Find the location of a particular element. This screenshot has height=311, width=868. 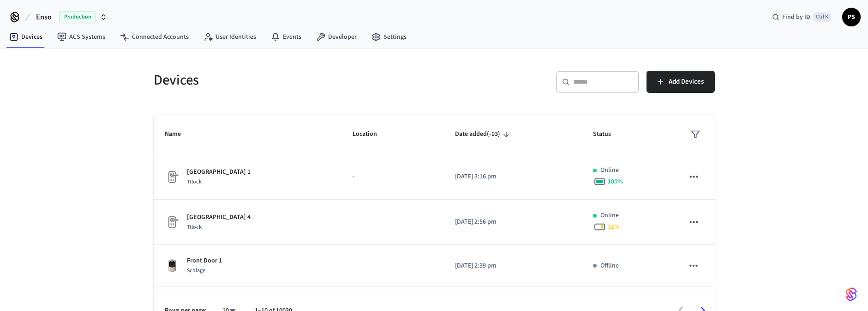

span: Find by ID is located at coordinates (796, 17).